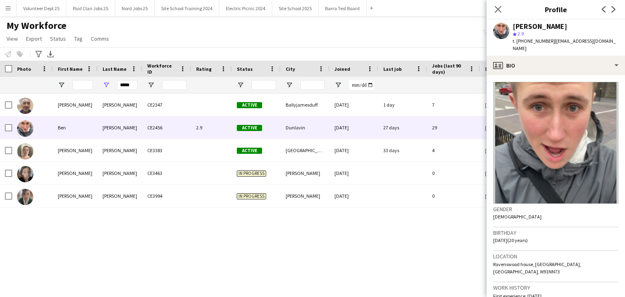  What do you see at coordinates (167, 150) in the screenshot?
I see `div: CE3383` at bounding box center [167, 150].